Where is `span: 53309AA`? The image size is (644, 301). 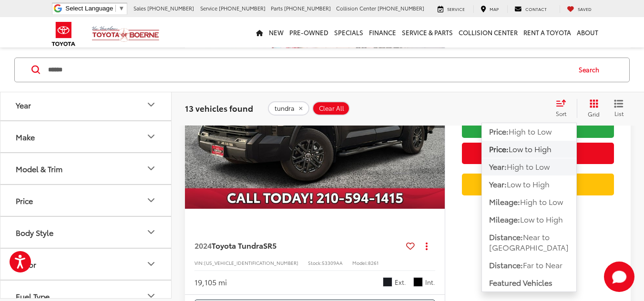
span: 53309AA is located at coordinates (332, 262).